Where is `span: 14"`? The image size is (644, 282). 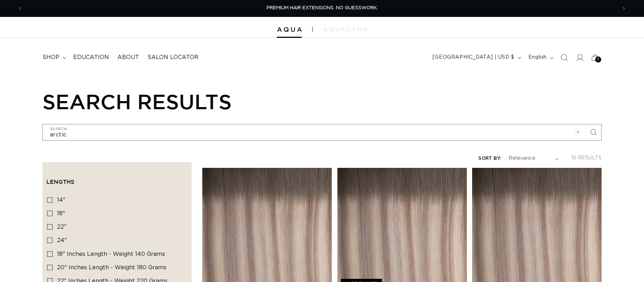
span: 14" is located at coordinates (61, 200).